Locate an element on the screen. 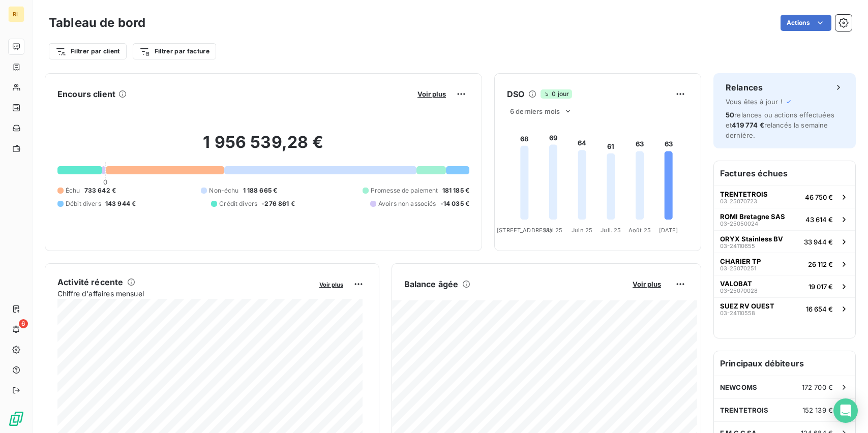  button: CHARIER TP03-2507025126 112 € is located at coordinates (785, 264).